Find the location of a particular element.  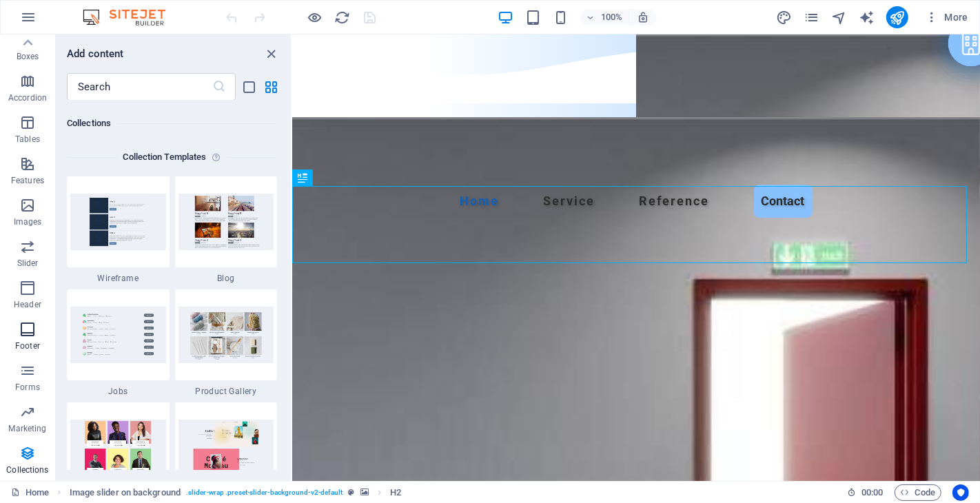

img: product_gallery_extension.jpg is located at coordinates (226, 334).